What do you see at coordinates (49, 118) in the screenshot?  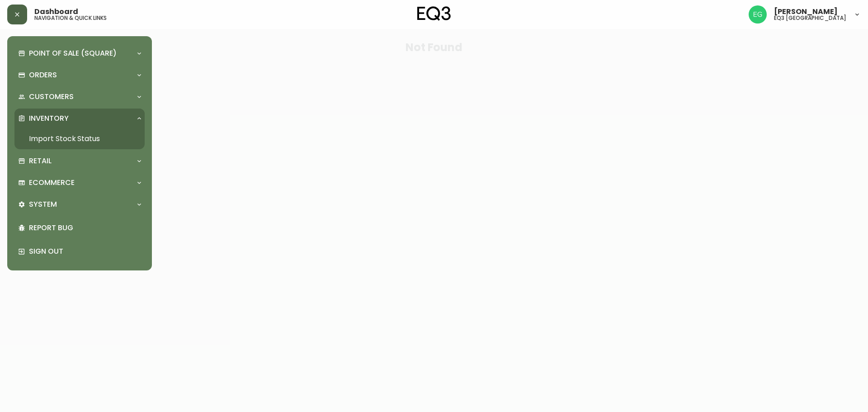 I see `p: Inventory` at bounding box center [49, 118].